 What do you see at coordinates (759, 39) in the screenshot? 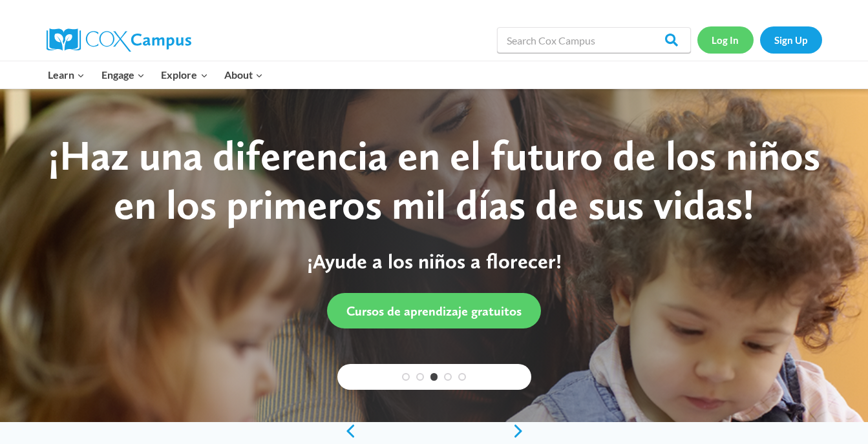
I see `nav: Secondary Navigation` at bounding box center [759, 39].